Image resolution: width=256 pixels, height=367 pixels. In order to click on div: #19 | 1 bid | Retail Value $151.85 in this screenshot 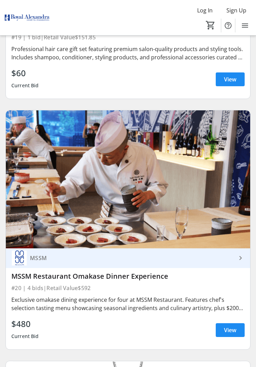, I will do `click(128, 37)`.